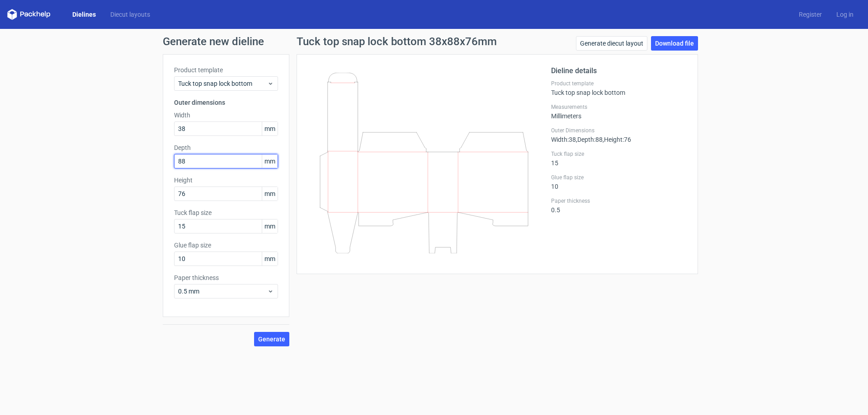  Describe the element at coordinates (619, 182) in the screenshot. I see `div: 10` at that location.